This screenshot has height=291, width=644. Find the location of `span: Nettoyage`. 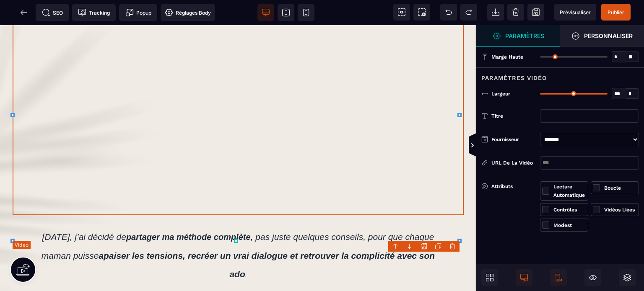

span: Nettoyage is located at coordinates (516, 12).